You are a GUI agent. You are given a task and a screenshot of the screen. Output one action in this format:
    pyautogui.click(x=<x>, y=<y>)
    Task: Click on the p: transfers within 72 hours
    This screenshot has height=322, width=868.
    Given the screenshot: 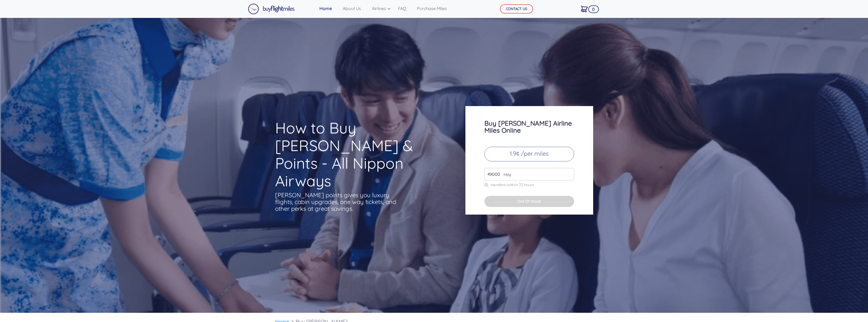 What is the action you would take?
    pyautogui.click(x=529, y=185)
    